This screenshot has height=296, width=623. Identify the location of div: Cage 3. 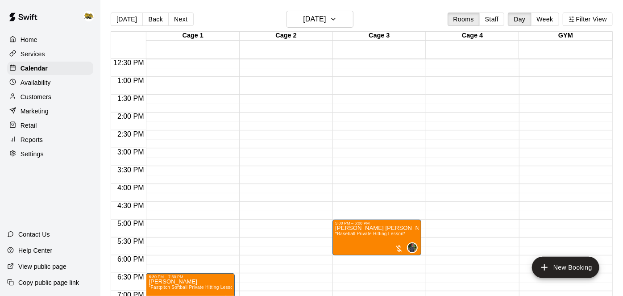
(379, 36).